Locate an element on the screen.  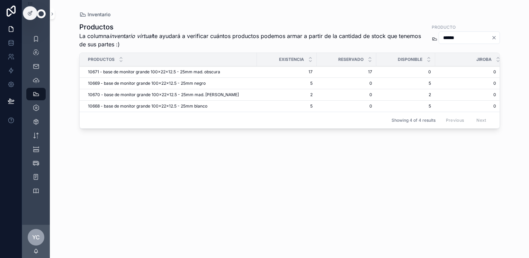
span: 10669 - base de monitor grande 100x22x12.5 - 25mm negro is located at coordinates (147, 83).